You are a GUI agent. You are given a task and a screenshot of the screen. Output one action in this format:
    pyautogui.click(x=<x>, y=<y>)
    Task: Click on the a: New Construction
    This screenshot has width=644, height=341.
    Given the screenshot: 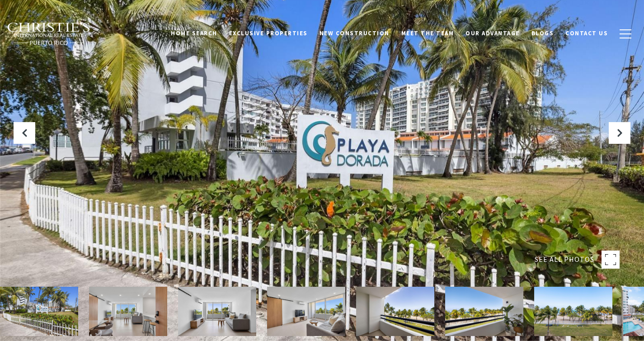 What is the action you would take?
    pyautogui.click(x=354, y=34)
    